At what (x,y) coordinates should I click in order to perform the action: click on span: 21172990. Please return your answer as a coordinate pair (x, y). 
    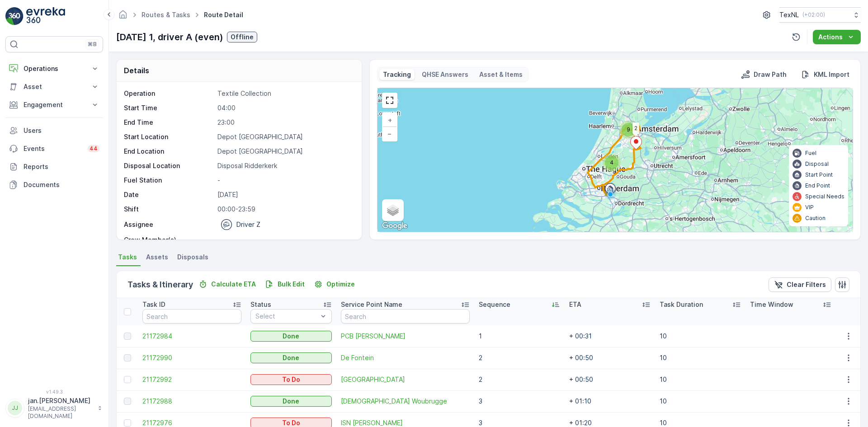
    Looking at the image, I should click on (191, 358).